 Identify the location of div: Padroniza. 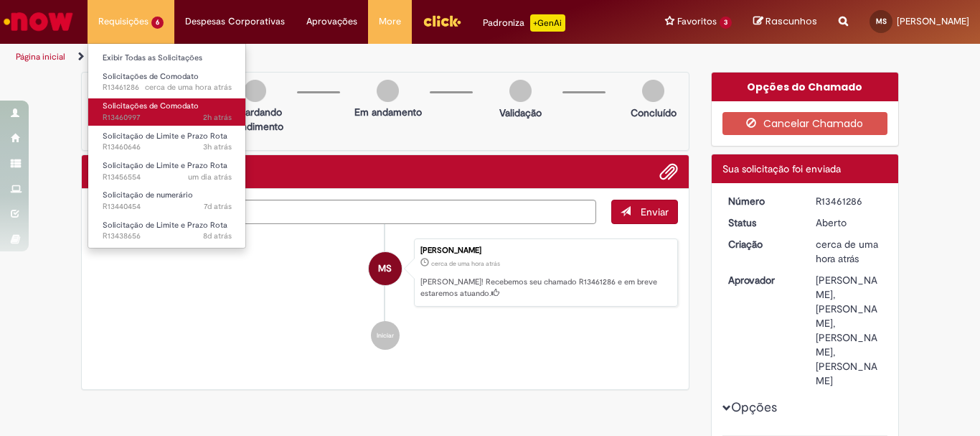
(523, 23).